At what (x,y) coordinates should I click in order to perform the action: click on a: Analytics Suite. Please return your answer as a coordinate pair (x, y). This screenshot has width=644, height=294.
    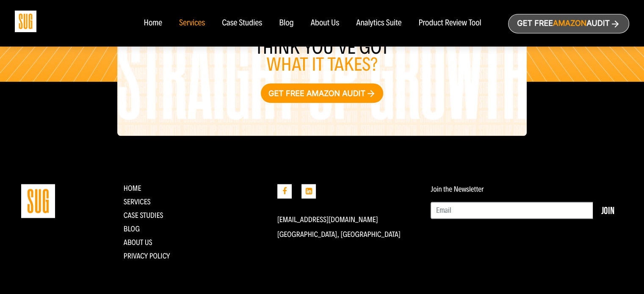
    Looking at the image, I should click on (378, 23).